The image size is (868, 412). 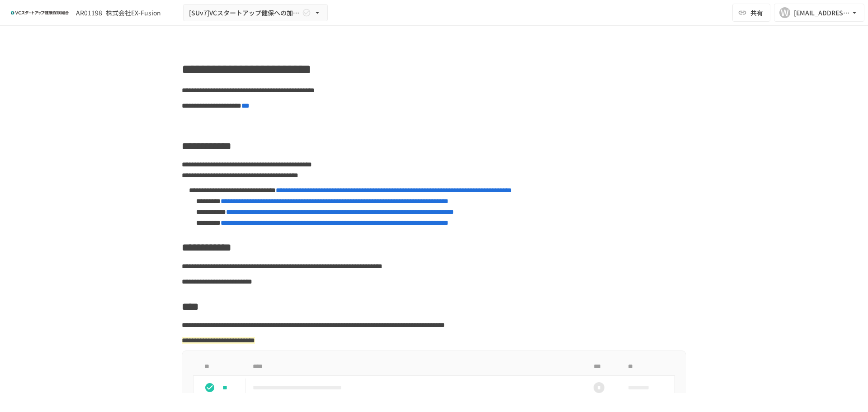 What do you see at coordinates (119, 13) in the screenshot?
I see `div: AR01198_株式会社EX-Fusion` at bounding box center [119, 13].